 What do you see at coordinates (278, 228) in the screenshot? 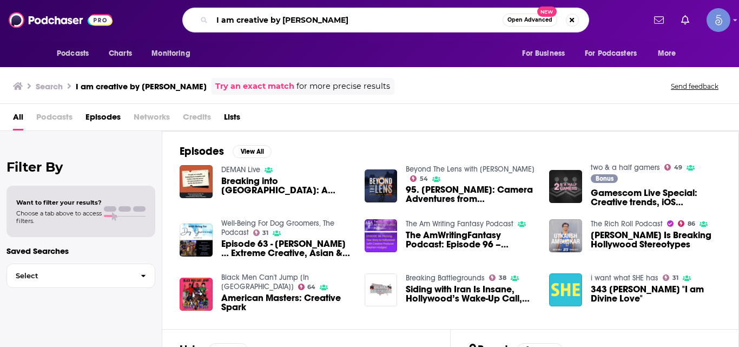
I see `a: Well-Being For Dog Groomers, The Podcast` at bounding box center [278, 228].